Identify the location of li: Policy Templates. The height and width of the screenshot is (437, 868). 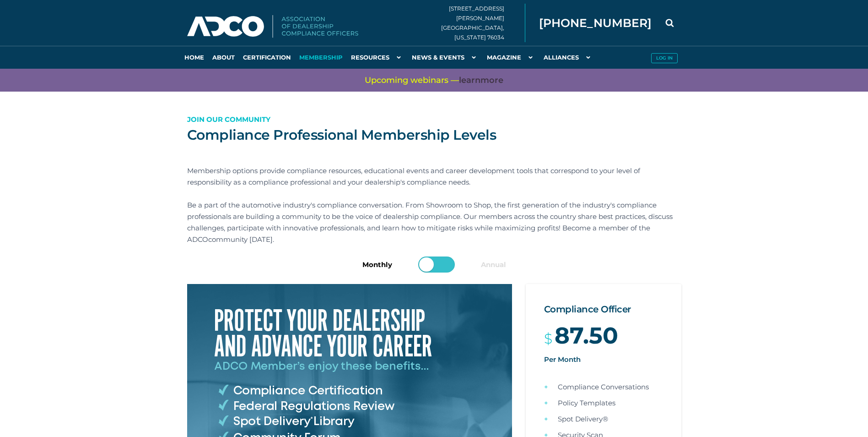
(604, 403).